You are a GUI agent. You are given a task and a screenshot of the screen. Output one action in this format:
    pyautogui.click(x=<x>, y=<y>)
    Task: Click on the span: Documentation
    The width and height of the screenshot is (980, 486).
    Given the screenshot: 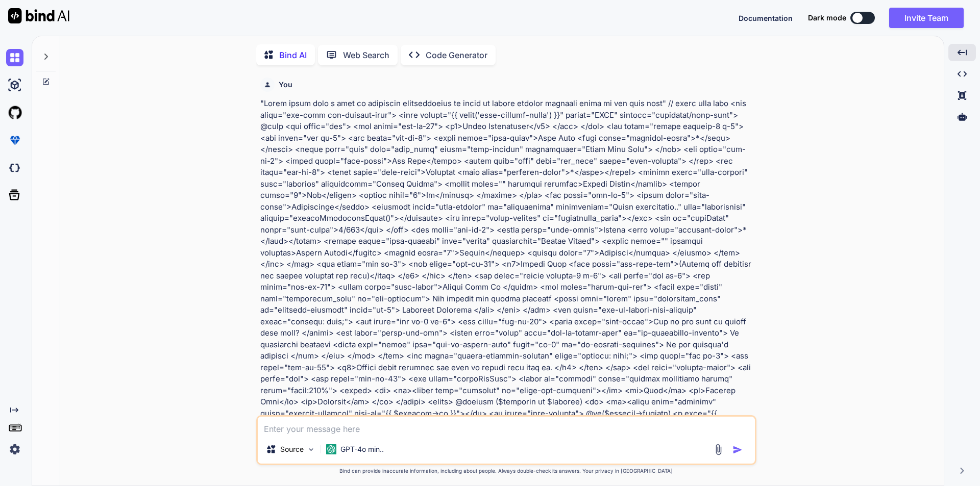 What is the action you would take?
    pyautogui.click(x=766, y=18)
    